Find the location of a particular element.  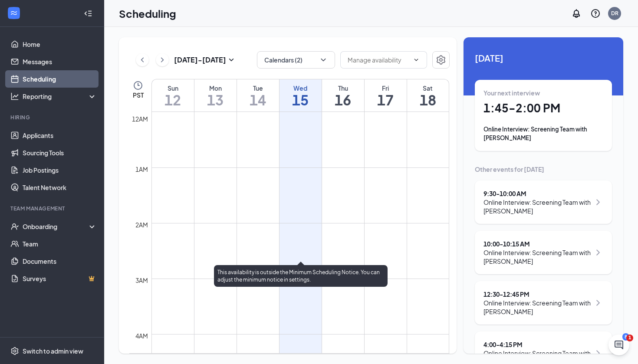

a: October 14, 2025 is located at coordinates (257, 96).